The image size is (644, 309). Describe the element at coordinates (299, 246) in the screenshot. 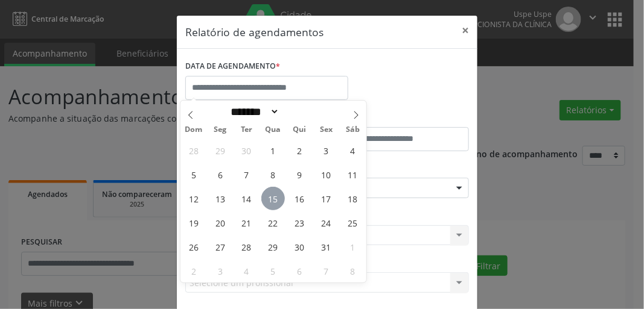

I see `span: Outubro 30, 2025` at that location.